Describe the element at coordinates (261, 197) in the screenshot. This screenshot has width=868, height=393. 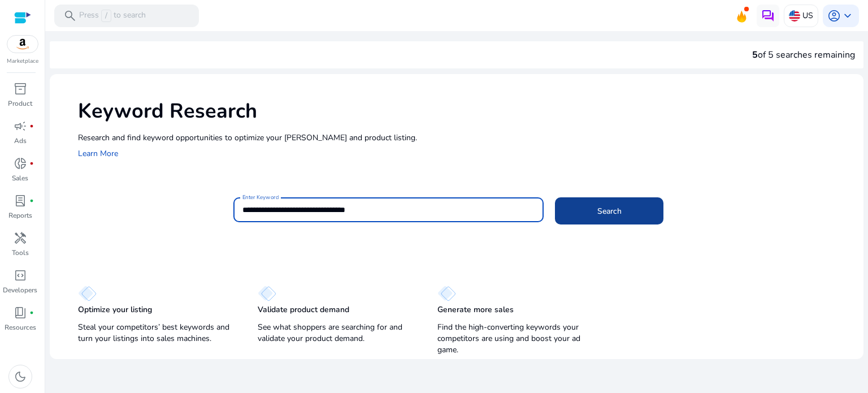
I see `mat-label: Enter Keyword` at that location.